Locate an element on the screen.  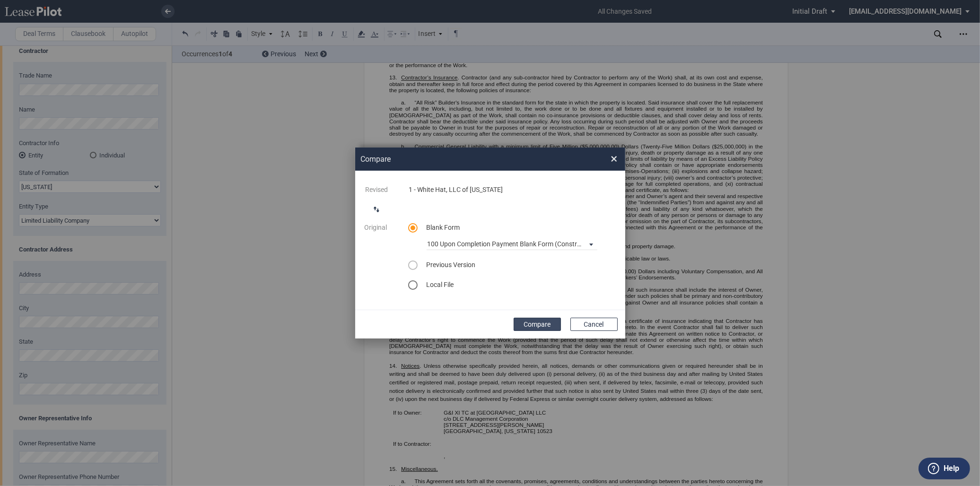
span: Previous Version is located at coordinates (451, 265).